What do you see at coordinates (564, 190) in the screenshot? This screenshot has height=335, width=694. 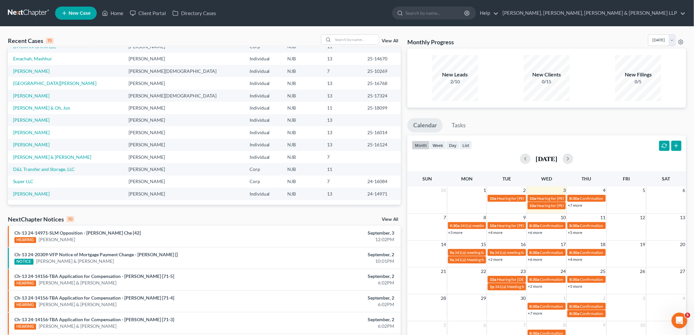 I see `span: 3` at bounding box center [564, 190].